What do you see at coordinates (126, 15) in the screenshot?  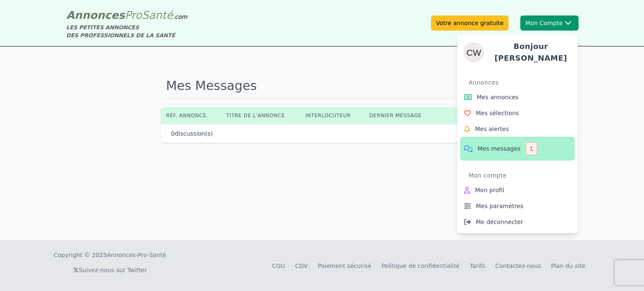 I see `a: AnnoncesProSanté.com` at bounding box center [126, 15].